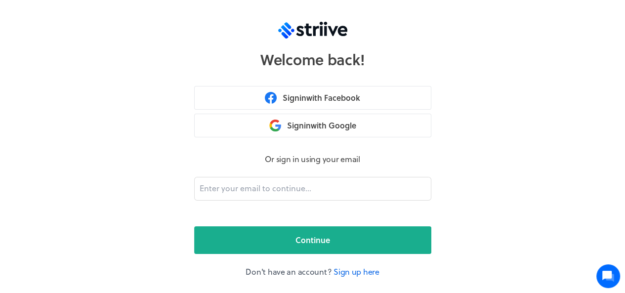  What do you see at coordinates (312, 59) in the screenshot?
I see `h1: Welcome back!` at bounding box center [312, 59].